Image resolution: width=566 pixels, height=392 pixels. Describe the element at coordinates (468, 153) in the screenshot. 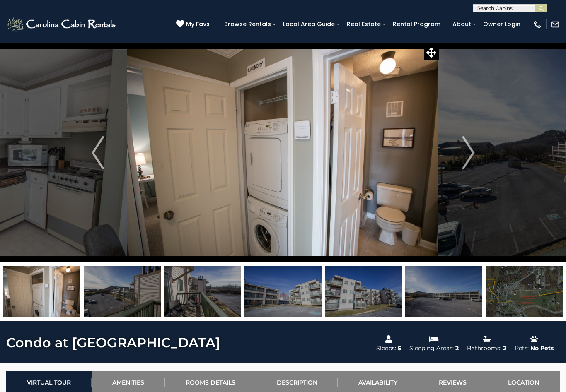

I see `button: Next` at that location.